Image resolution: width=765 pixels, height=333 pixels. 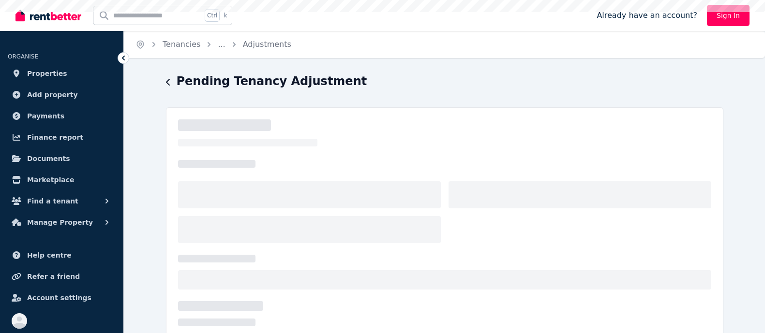 What do you see at coordinates (52, 95) in the screenshot?
I see `span: Add property` at bounding box center [52, 95].